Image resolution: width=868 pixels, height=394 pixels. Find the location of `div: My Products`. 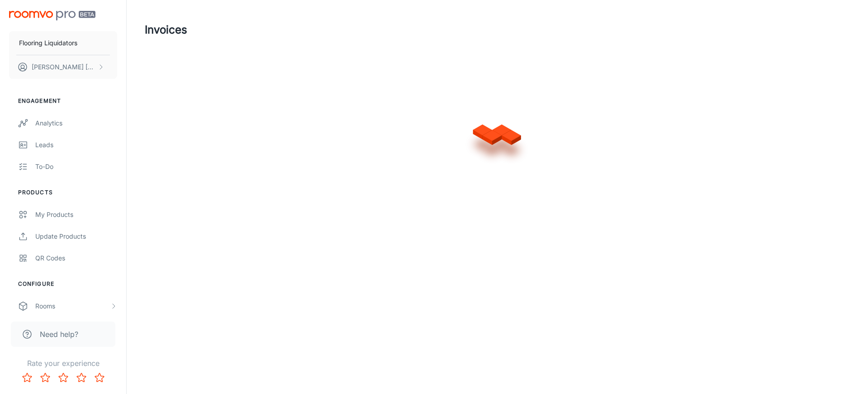

div: My Products is located at coordinates (76, 214).